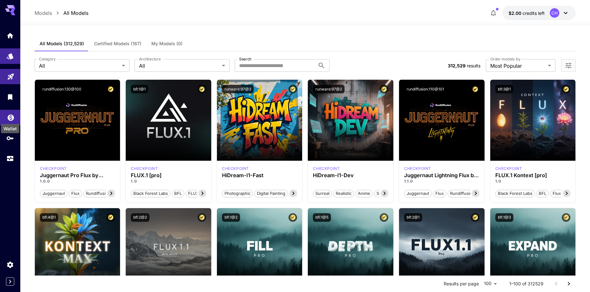 The image size is (590, 292). Describe the element at coordinates (11, 75) in the screenshot. I see `div: Playground` at that location.